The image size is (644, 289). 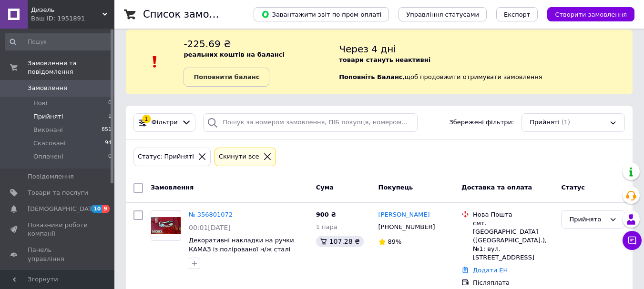 I want to click on span: Статус, so click(x=572, y=187).